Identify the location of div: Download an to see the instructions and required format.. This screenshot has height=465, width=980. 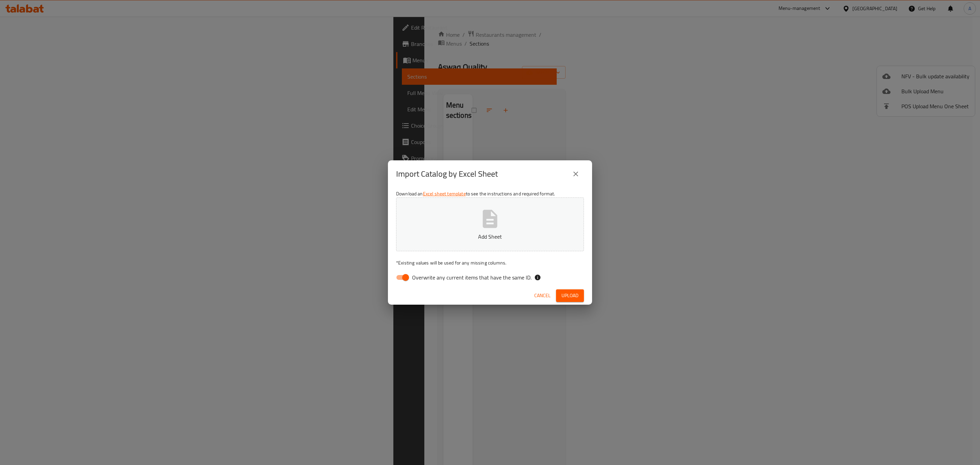
(490, 237).